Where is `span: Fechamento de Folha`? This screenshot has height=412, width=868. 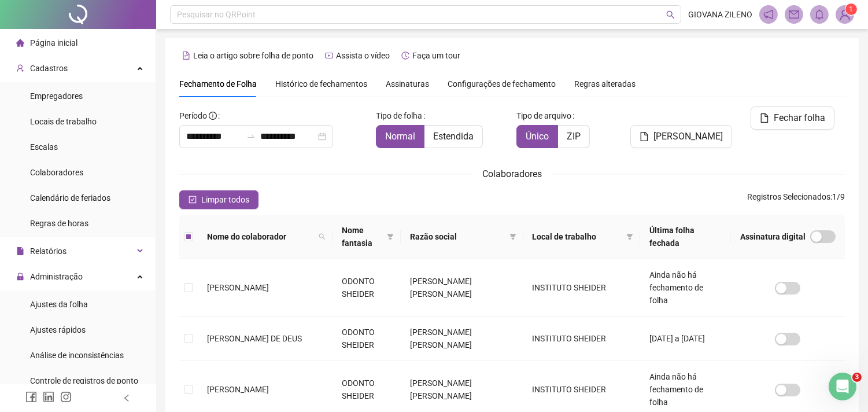 span: Fechamento de Folha is located at coordinates (218, 84).